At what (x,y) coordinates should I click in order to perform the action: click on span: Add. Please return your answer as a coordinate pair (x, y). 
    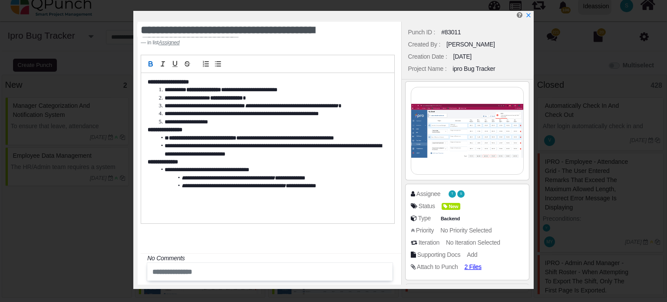
    Looking at the image, I should click on (472, 254).